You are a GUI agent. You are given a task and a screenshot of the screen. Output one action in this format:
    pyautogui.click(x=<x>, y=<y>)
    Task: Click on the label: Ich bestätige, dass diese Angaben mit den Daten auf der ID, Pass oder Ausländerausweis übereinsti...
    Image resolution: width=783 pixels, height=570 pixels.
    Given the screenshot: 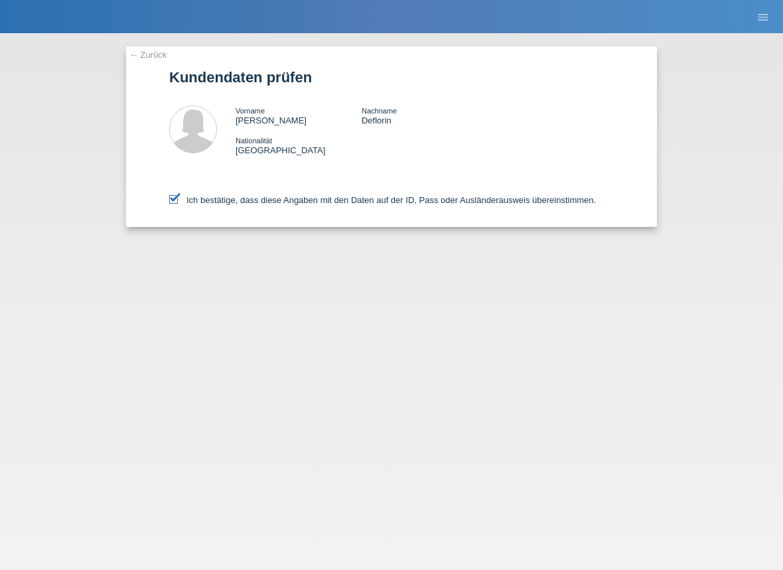 What is the action you would take?
    pyautogui.click(x=382, y=200)
    